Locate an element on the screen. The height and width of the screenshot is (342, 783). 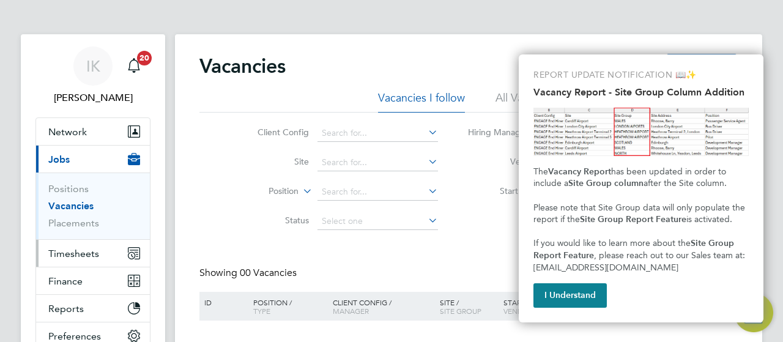
span: IK is located at coordinates (93, 66).